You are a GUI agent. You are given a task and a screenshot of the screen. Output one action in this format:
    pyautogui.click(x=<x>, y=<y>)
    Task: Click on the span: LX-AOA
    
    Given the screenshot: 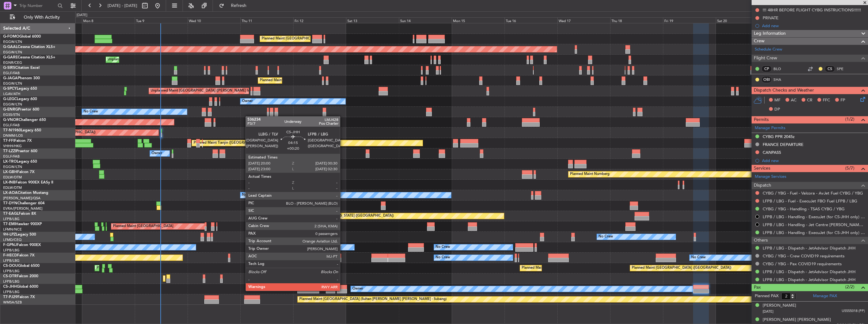 What is the action you would take?
    pyautogui.click(x=11, y=193)
    